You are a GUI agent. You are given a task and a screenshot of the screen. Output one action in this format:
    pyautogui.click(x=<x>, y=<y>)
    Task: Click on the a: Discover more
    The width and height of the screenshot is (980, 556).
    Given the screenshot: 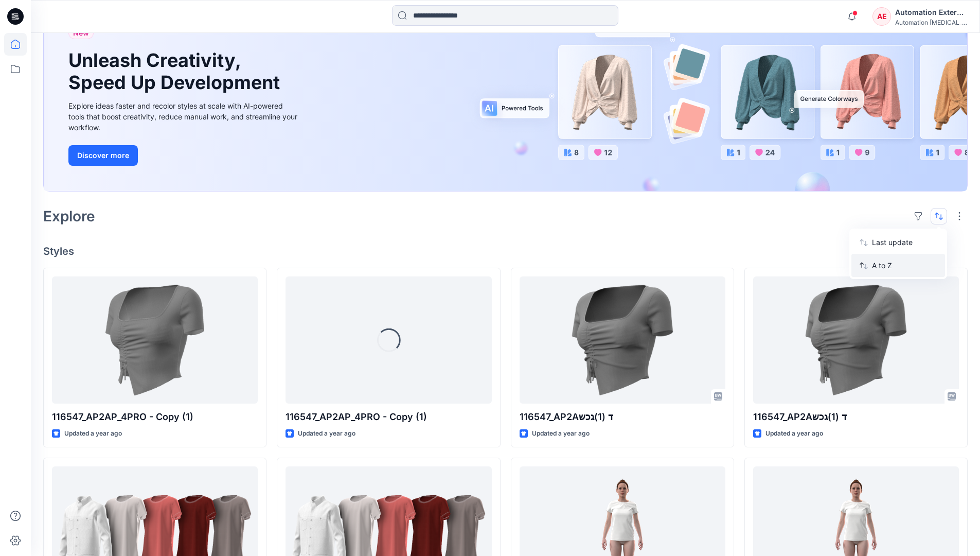 What is the action you would take?
    pyautogui.click(x=184, y=155)
    